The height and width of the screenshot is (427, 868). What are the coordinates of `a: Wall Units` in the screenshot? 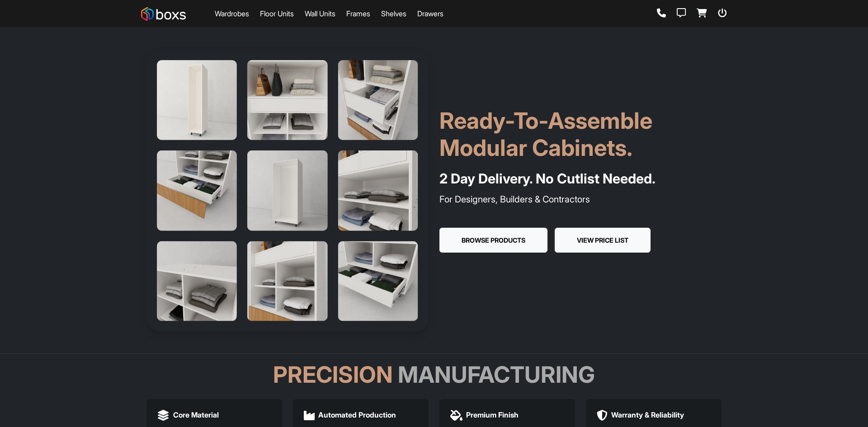 It's located at (320, 14).